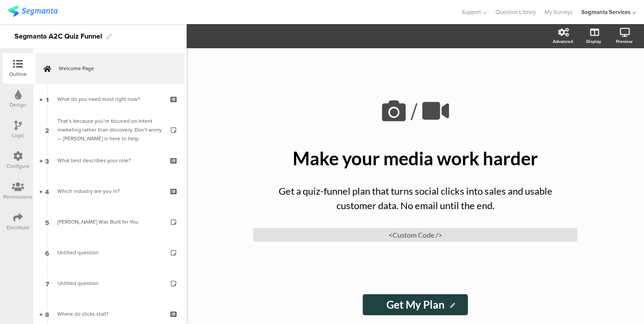  What do you see at coordinates (471, 12) in the screenshot?
I see `span: Support` at bounding box center [471, 12].